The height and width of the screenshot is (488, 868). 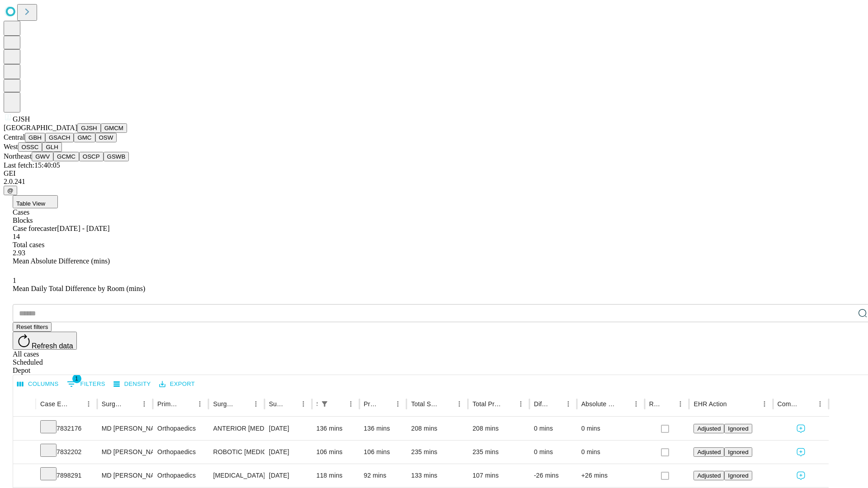 I want to click on button: GLH, so click(x=52, y=147).